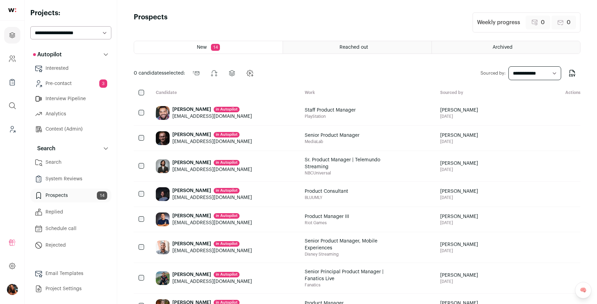 The height and width of the screenshot is (304, 597). I want to click on a: Company and ATS Settings, so click(12, 59).